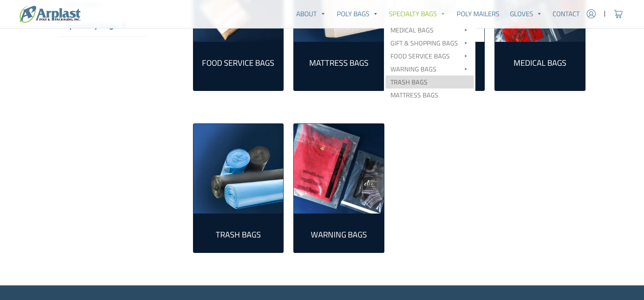  Describe the element at coordinates (339, 169) in the screenshot. I see `img: Warning Bags` at that location.